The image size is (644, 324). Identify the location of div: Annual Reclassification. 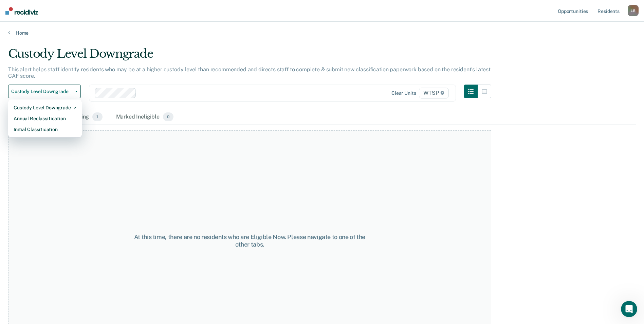
(45, 119).